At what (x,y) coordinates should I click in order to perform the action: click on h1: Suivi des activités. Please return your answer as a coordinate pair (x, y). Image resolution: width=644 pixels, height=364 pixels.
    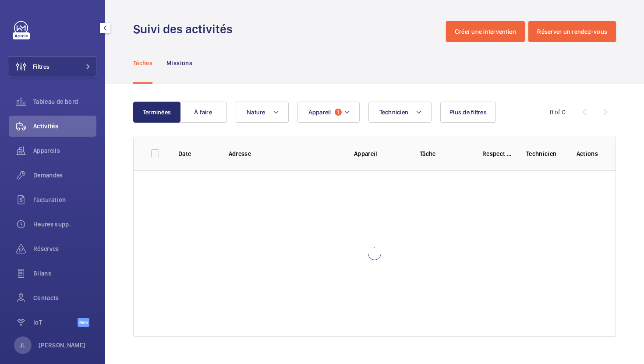
    Looking at the image, I should click on (185, 29).